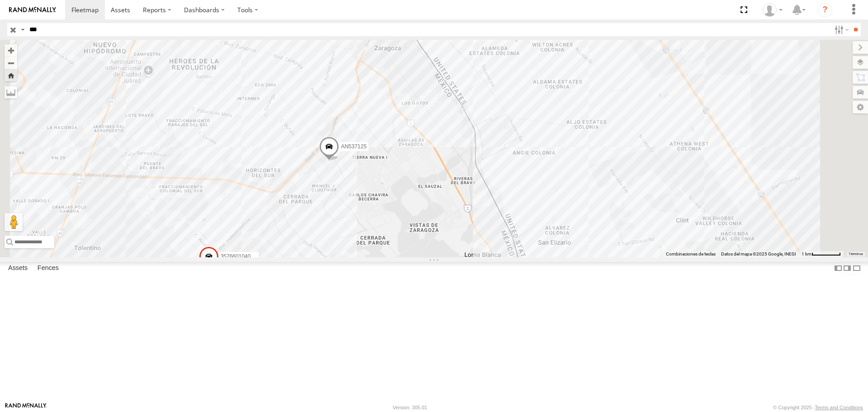 This screenshot has width=868, height=412. I want to click on button: Zoom in, so click(11, 50).